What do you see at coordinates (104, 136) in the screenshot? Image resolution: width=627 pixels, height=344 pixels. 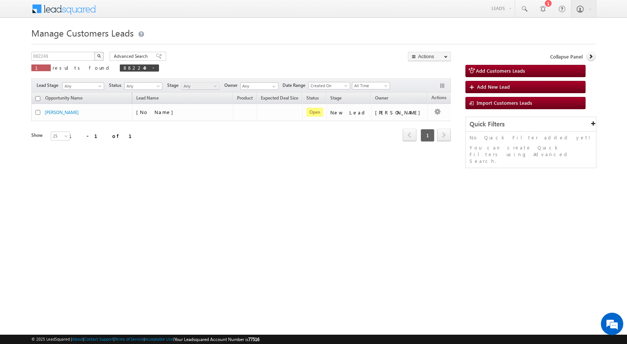 I see `div: 1 - 1 of 1` at bounding box center [104, 136].